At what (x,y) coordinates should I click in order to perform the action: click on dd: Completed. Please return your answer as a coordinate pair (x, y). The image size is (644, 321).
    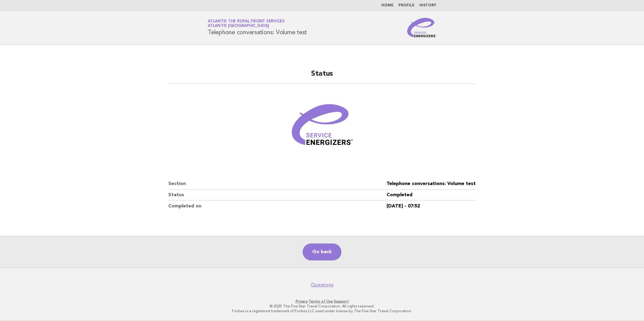
    Looking at the image, I should click on (431, 195).